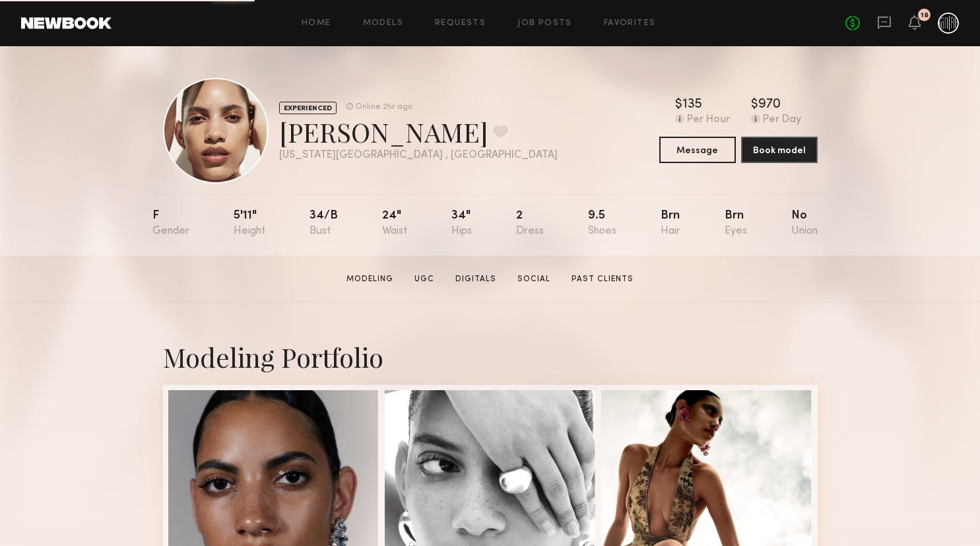 The image size is (980, 546). Describe the element at coordinates (544, 23) in the screenshot. I see `a: Job Posts` at that location.